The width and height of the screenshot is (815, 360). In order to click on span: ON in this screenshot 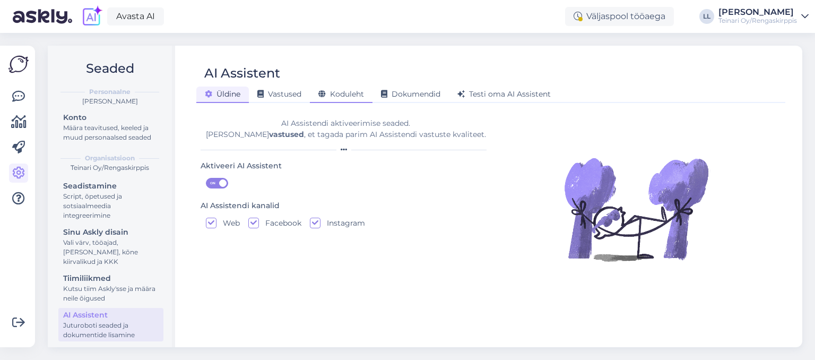, I will do `click(213, 183)`.